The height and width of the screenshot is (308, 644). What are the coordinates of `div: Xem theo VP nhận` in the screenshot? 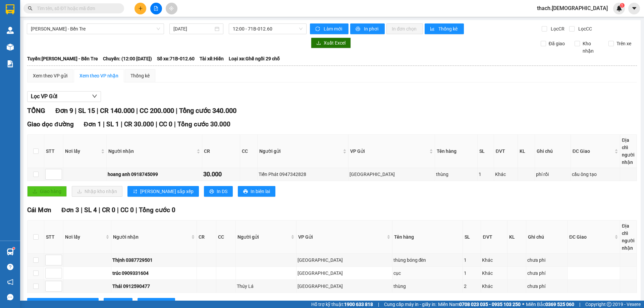 It's located at (99, 76).